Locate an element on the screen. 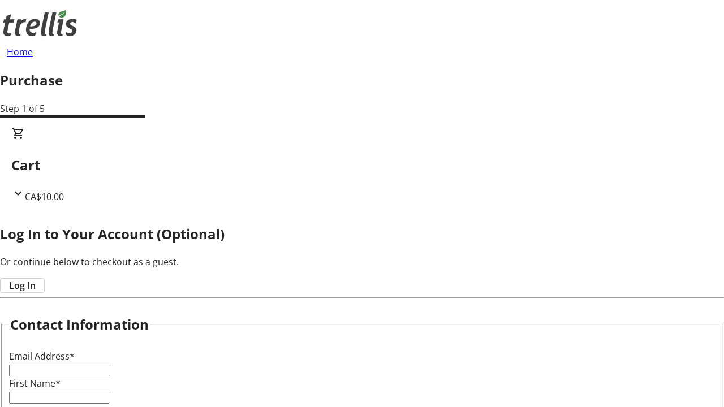 This screenshot has width=724, height=407. h2: Cart is located at coordinates (362, 165).